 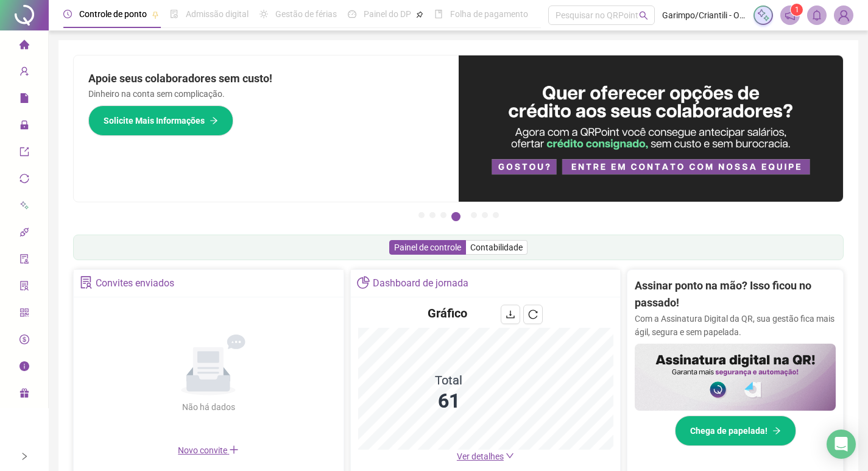 I want to click on span: file-done, so click(x=174, y=14).